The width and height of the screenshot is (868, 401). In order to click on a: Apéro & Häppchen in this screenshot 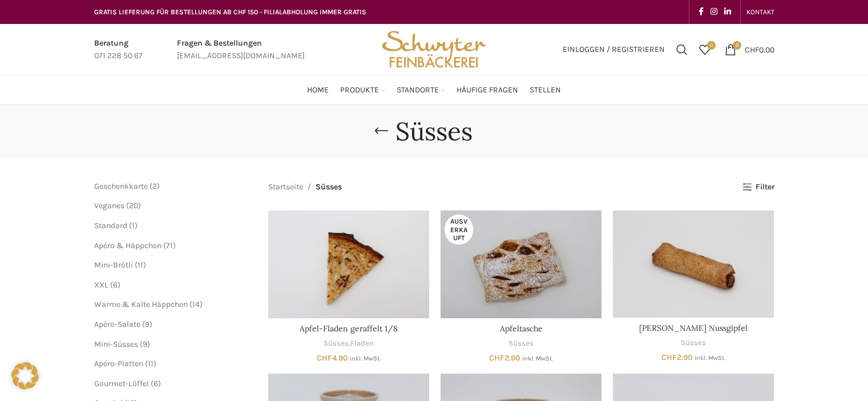, I will do `click(128, 245)`.